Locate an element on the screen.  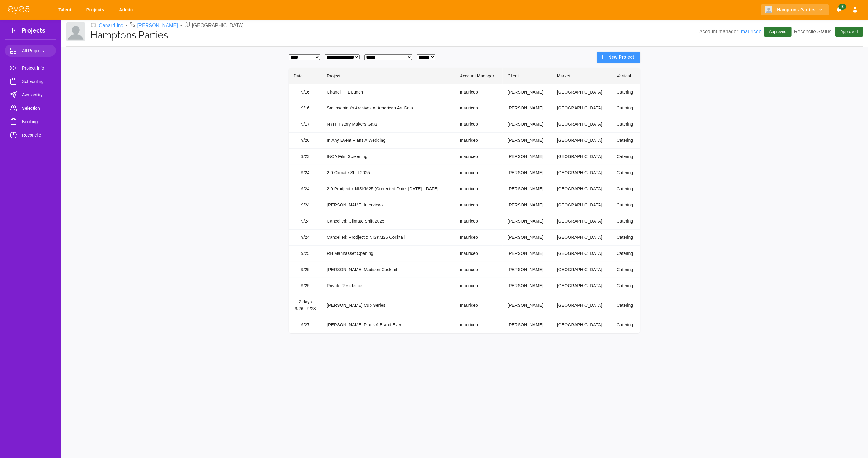
button: Hamptons Parties is located at coordinates (795, 10).